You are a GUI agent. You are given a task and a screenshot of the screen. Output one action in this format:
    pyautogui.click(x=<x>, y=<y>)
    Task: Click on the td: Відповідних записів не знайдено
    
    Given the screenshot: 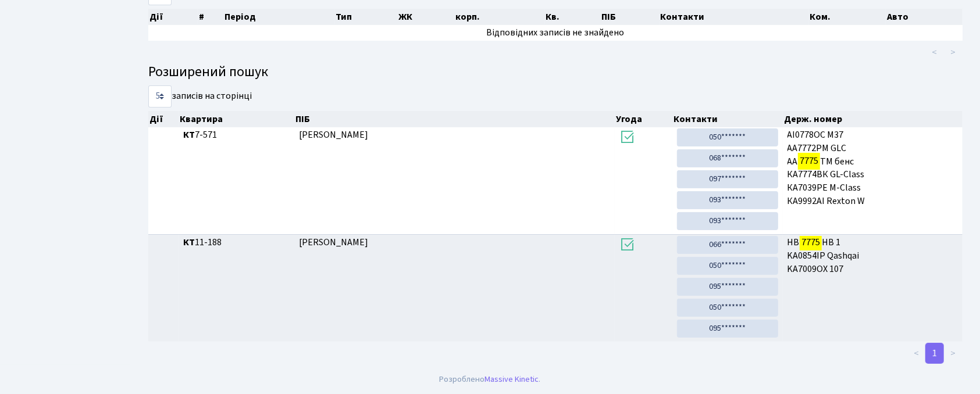 What is the action you would take?
    pyautogui.click(x=555, y=33)
    